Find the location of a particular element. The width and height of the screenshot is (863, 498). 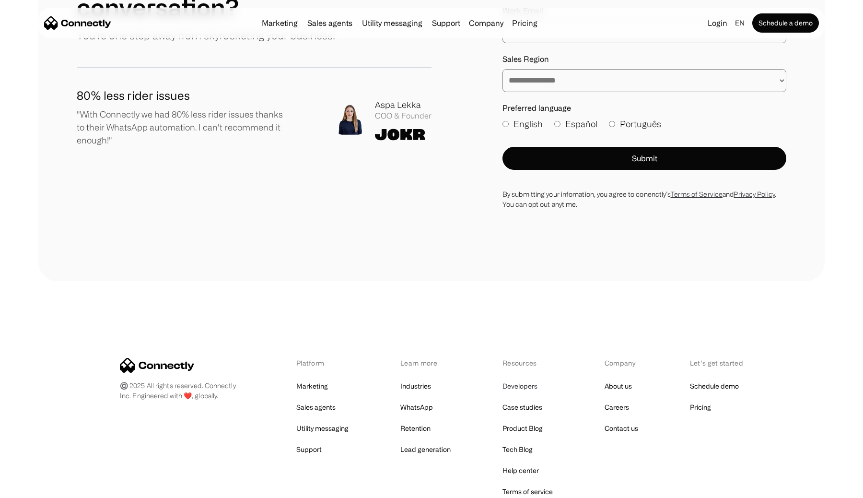

div: By submitting your infomation, you agree to conenctly’s and . You can opt out anytime. is located at coordinates (644, 199).